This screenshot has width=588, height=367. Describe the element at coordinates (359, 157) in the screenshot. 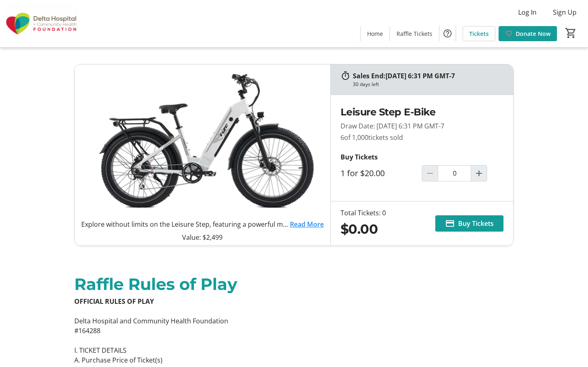

I see `strong: Buy Tickets` at that location.